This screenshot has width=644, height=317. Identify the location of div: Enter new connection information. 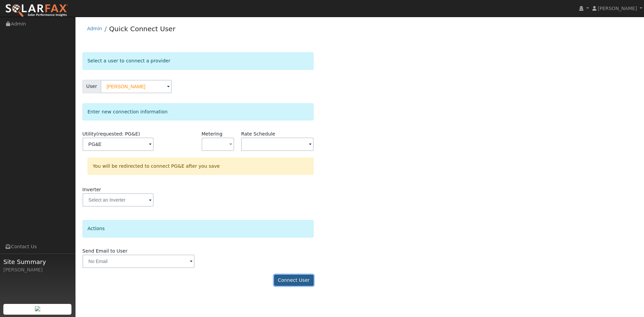
(198, 112).